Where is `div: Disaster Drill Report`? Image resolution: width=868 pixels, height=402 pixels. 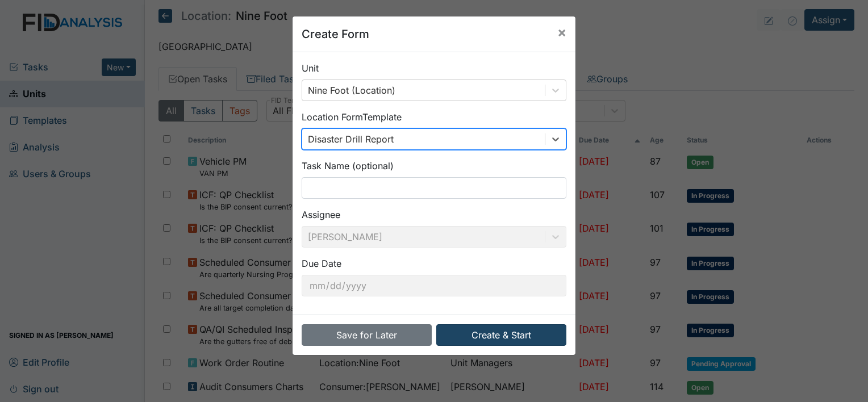
div: Disaster Drill Report is located at coordinates (351, 139).